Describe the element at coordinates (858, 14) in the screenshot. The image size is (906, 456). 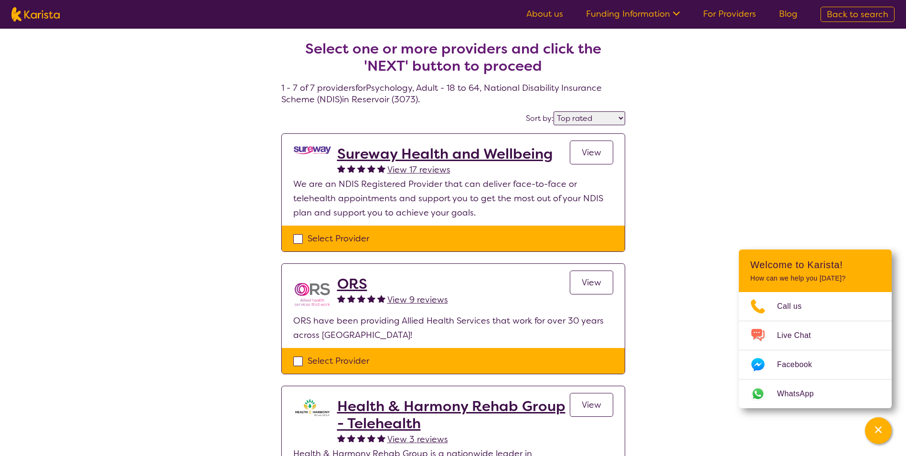
I see `a: Back to search` at that location.